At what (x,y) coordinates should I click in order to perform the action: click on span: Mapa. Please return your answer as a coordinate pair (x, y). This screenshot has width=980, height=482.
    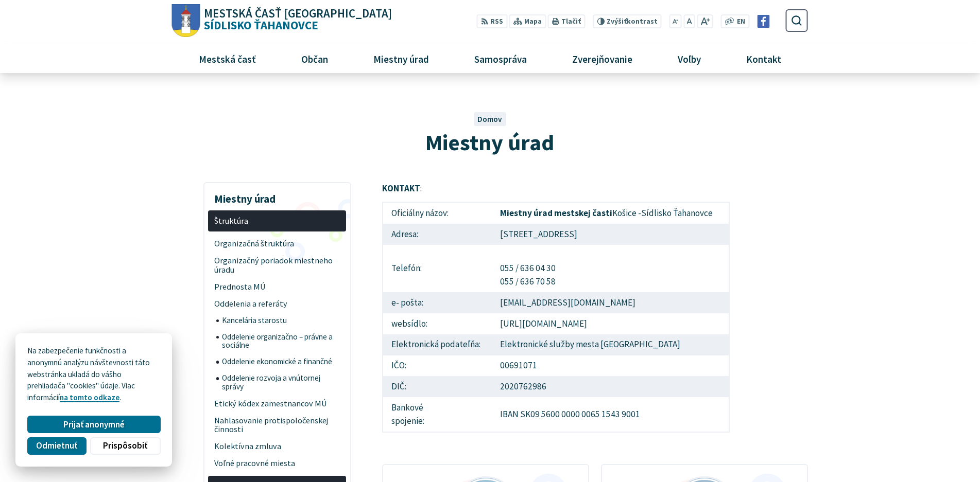
    Looking at the image, I should click on (533, 21).